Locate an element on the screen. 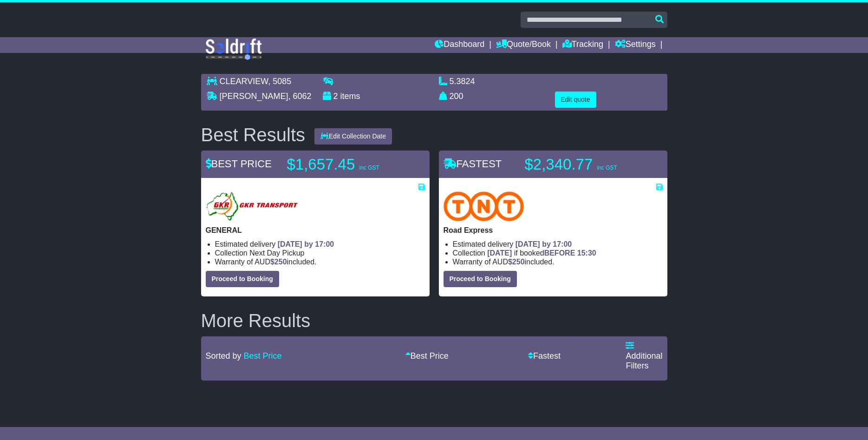  span: Sorted by is located at coordinates (223, 356).